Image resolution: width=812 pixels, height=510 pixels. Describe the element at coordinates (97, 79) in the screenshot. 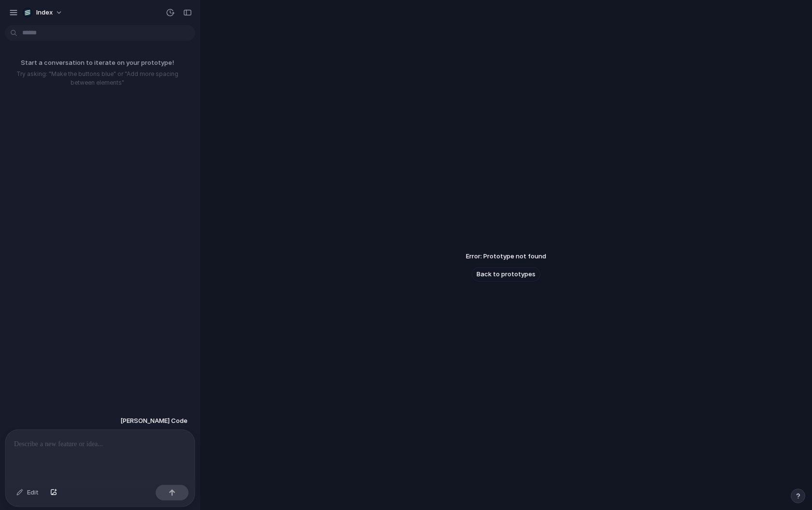

I see `p: Try asking: "Make the buttons blue" or "Add more spacing between elements"` at that location.